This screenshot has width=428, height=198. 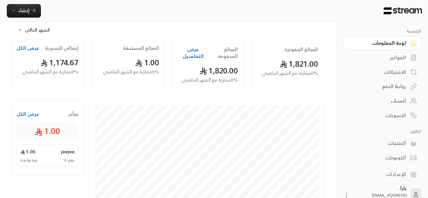 I want to click on img: Logo, so click(x=402, y=11).